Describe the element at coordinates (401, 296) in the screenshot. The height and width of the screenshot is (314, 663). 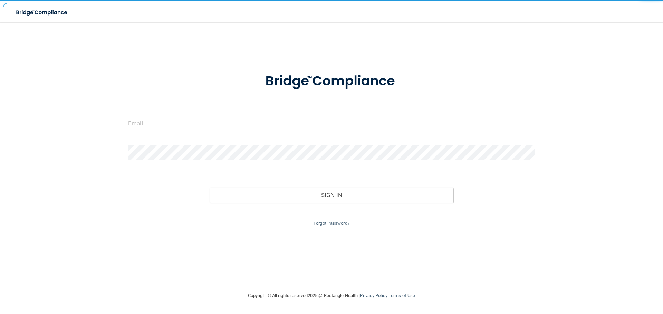
I see `a: Terms of Use` at that location.